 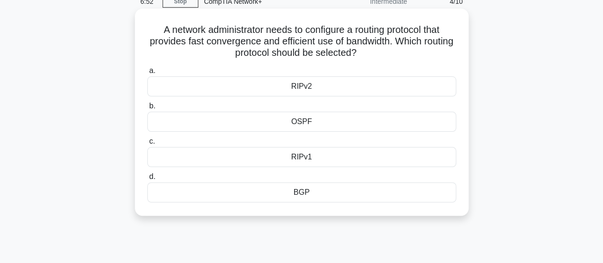 I want to click on h5: A network administrator needs to configure a routing protocol that provides fast convergence and ..., so click(x=302, y=41).